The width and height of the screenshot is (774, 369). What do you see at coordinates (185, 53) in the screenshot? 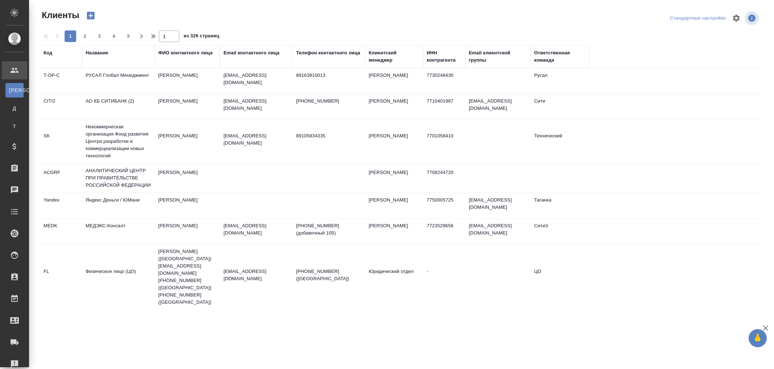
I see `div: ФИО контактного лица` at bounding box center [185, 53].